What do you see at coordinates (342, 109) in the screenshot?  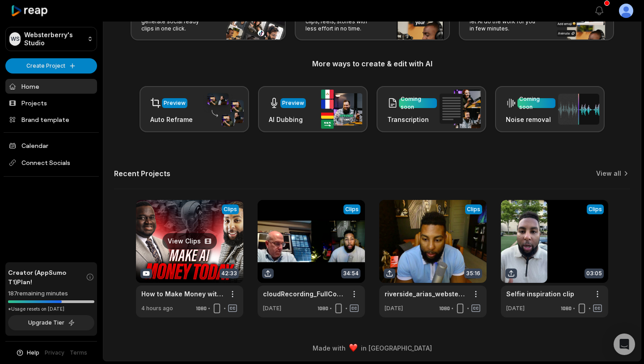 I see `img: ai_dubbing.png` at bounding box center [342, 109].